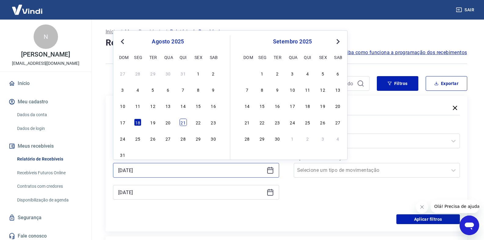 The width and height of the screenshot is (484, 240). I want to click on div: Choose domingo, 10 de agosto de 2025, so click(123, 106).